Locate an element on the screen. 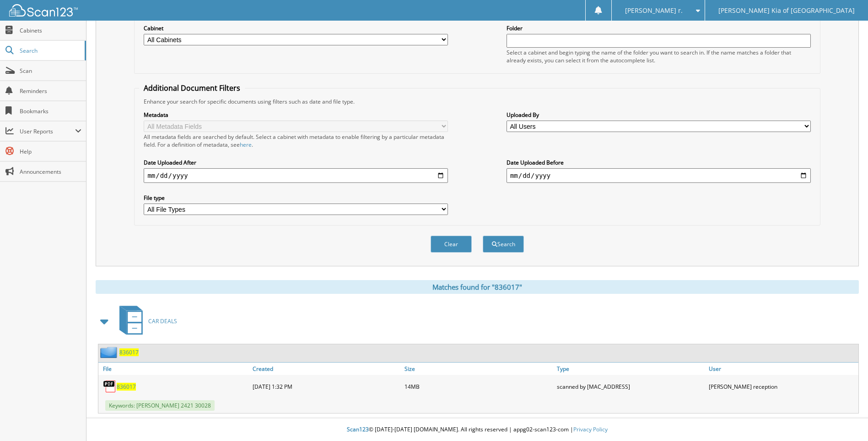 Image resolution: width=868 pixels, height=441 pixels. label: Date Uploaded Before is located at coordinates (658, 162).